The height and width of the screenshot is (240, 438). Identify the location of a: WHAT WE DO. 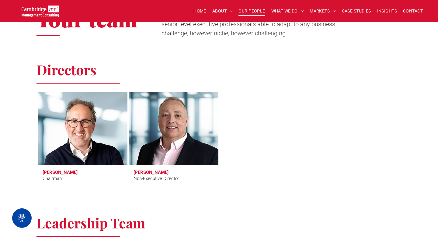
(287, 11).